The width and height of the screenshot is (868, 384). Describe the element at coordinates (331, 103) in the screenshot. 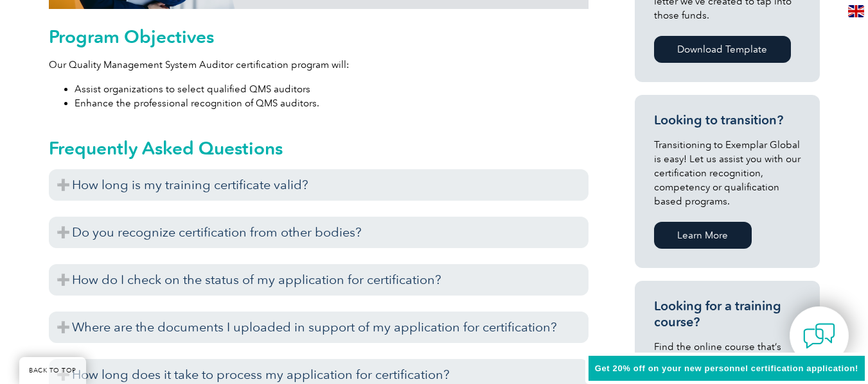

I see `li: Enhance the professional recognition of QMS auditors.` at that location.